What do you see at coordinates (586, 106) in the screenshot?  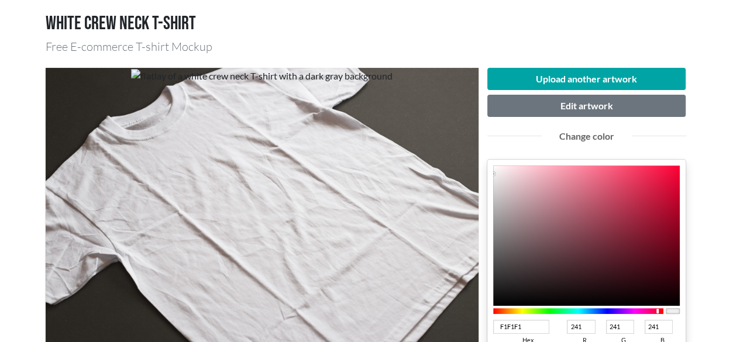 I see `button: Edit artwork` at bounding box center [586, 106].